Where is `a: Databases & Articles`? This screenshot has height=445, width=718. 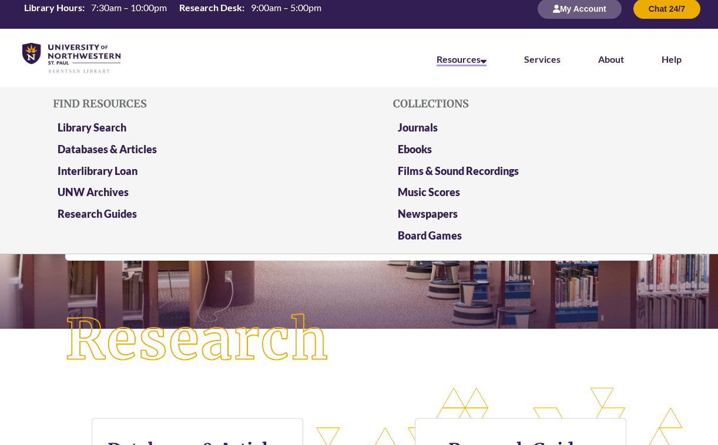 a: Databases & Articles is located at coordinates (107, 149).